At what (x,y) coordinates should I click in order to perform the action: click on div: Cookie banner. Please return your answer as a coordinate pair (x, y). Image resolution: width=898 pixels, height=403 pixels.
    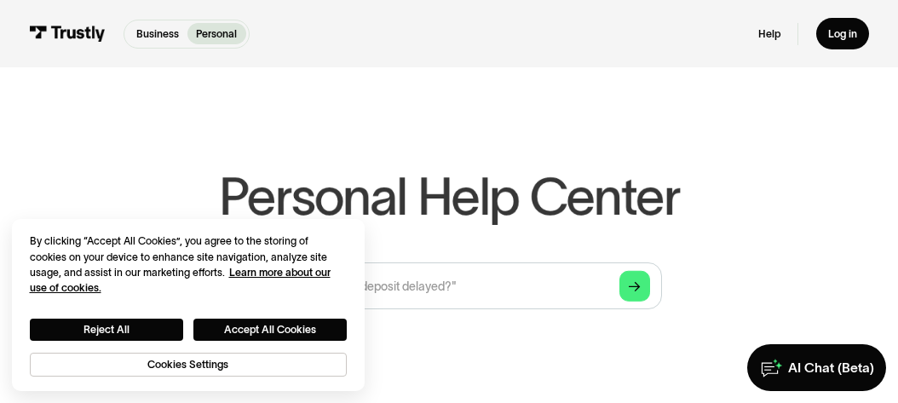
    Looking at the image, I should click on (188, 305).